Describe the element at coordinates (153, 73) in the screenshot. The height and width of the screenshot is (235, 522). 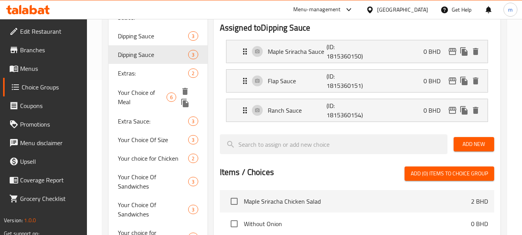
I see `span: Extras:` at that location.